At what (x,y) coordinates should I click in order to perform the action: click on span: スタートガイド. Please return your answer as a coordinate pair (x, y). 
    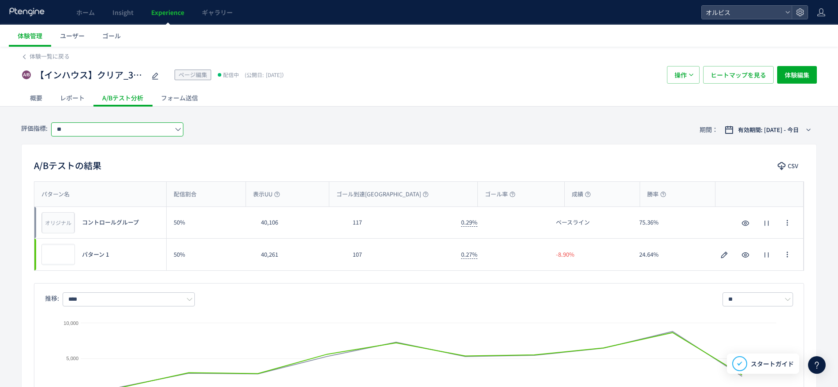
    Looking at the image, I should click on (772, 364).